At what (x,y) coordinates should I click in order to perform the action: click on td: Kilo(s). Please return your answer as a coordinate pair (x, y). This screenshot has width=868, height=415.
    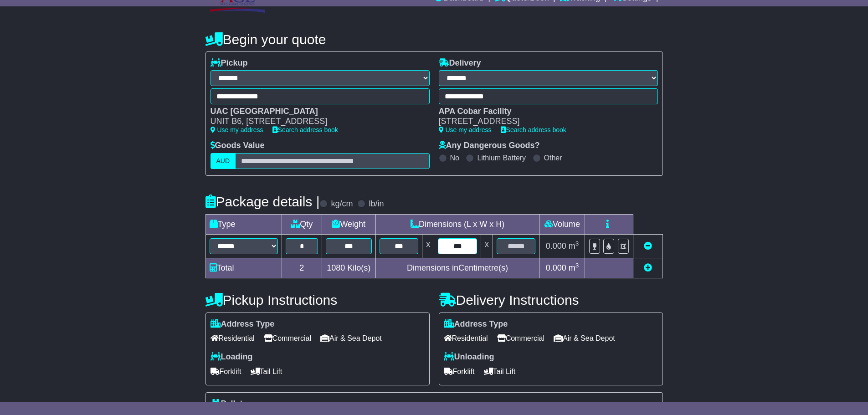
    Looking at the image, I should click on (349, 268).